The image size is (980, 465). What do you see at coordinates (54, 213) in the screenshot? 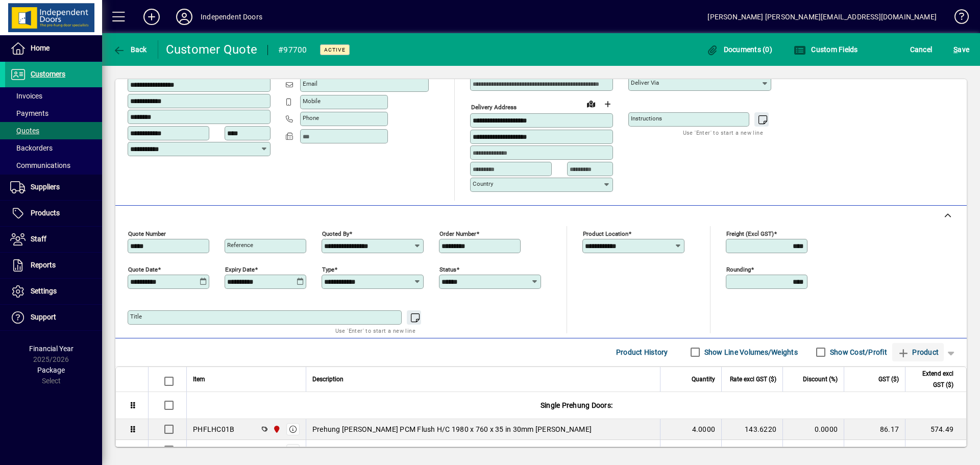
I see `a: Products` at bounding box center [54, 213].